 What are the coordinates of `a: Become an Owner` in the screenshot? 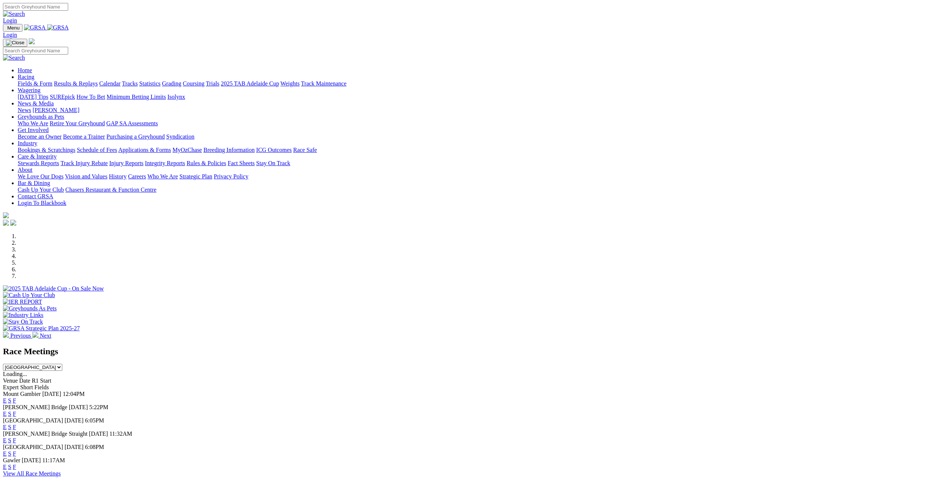 It's located at (39, 136).